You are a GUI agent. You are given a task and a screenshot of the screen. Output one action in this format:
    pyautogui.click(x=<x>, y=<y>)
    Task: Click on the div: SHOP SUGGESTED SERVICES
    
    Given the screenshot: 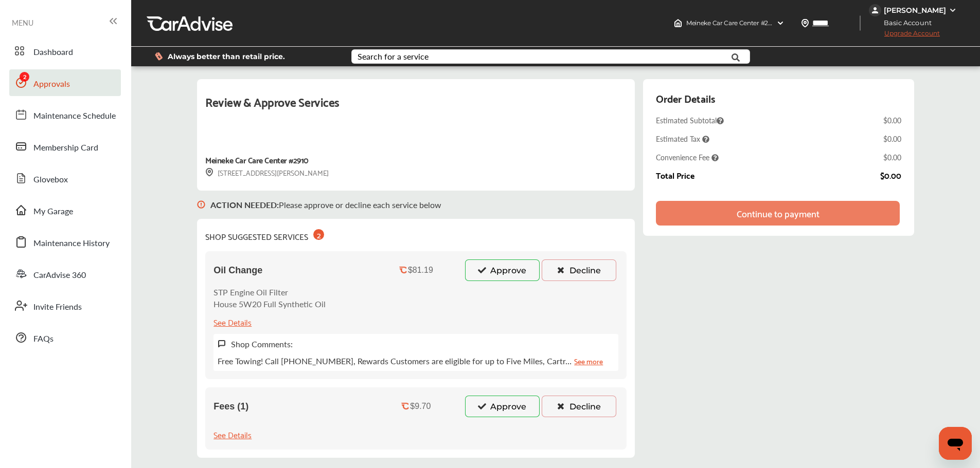 What is the action you would take?
    pyautogui.click(x=264, y=235)
    